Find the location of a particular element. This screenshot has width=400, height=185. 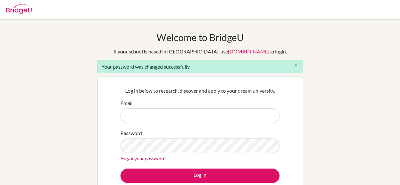

div: Your password was changed successfully. is located at coordinates (200, 66).